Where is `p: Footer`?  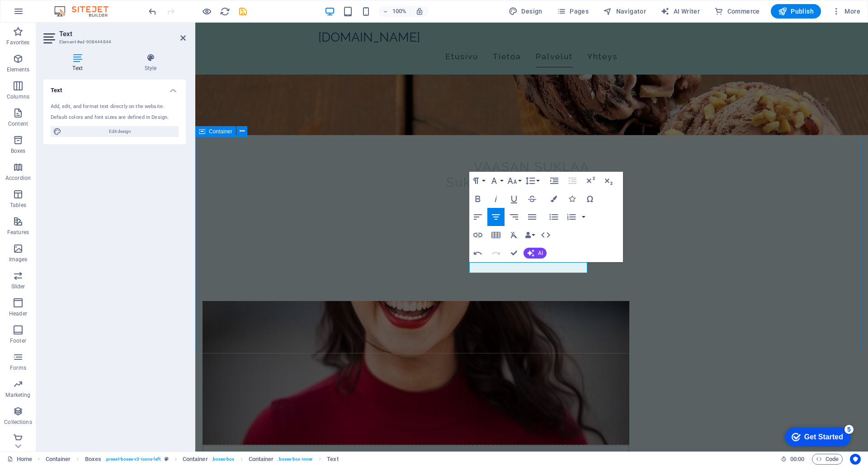 p: Footer is located at coordinates (18, 341).